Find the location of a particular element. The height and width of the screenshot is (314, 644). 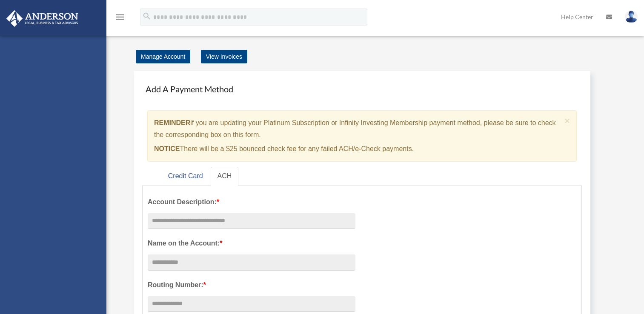

a: View Invoices is located at coordinates (224, 57).